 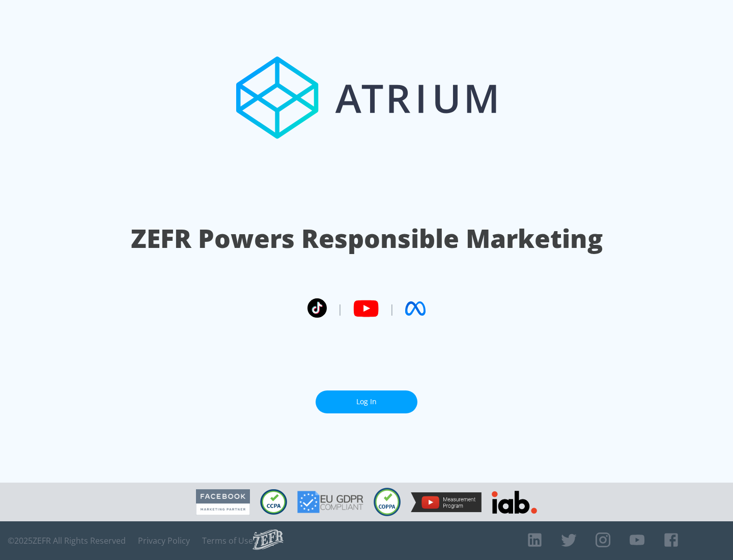 I want to click on a: Log In, so click(x=366, y=402).